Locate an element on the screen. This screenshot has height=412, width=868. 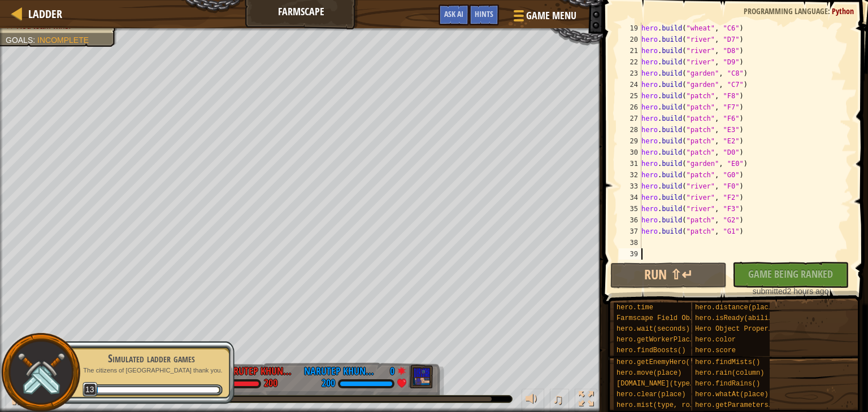
span: Ladder is located at coordinates (46, 13).